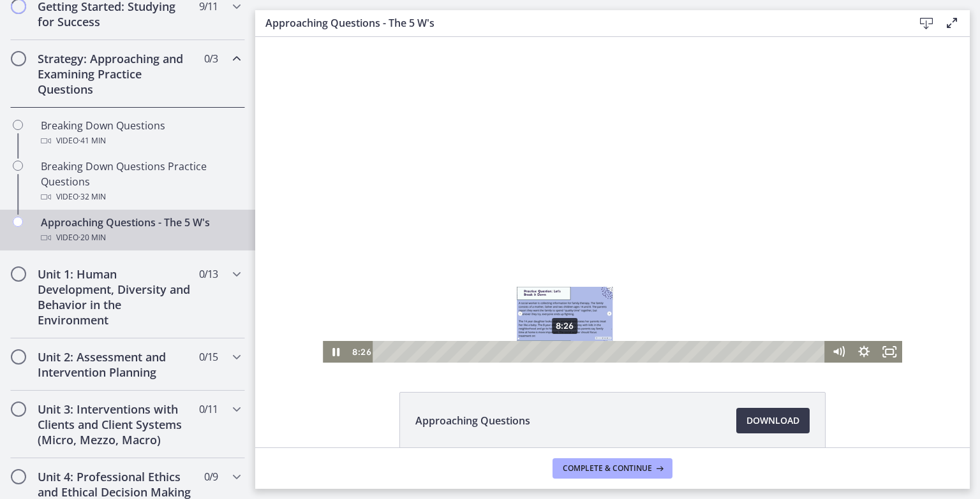 The width and height of the screenshot is (980, 499). Describe the element at coordinates (92, 197) in the screenshot. I see `span: · 32 min` at that location.